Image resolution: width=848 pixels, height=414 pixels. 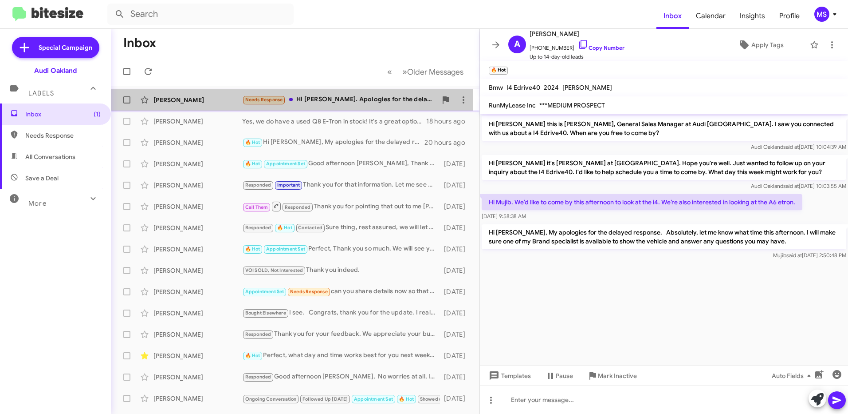 I want to click on span: Call Them, so click(x=257, y=207).